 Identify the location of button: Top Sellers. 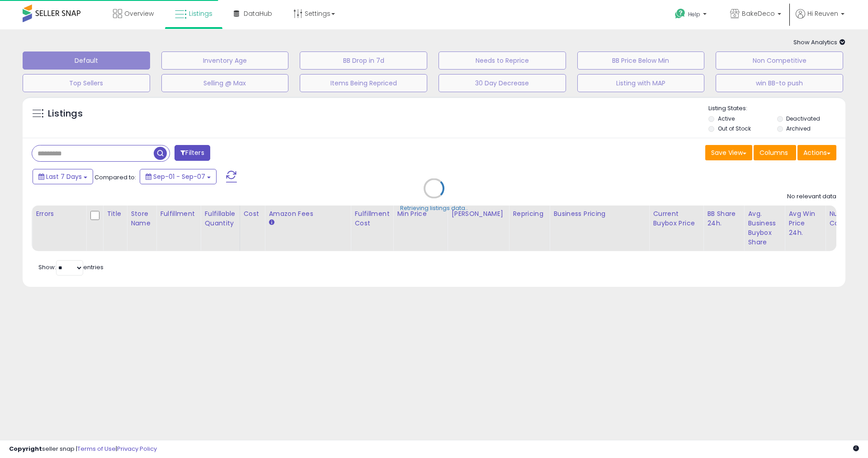
(86, 83).